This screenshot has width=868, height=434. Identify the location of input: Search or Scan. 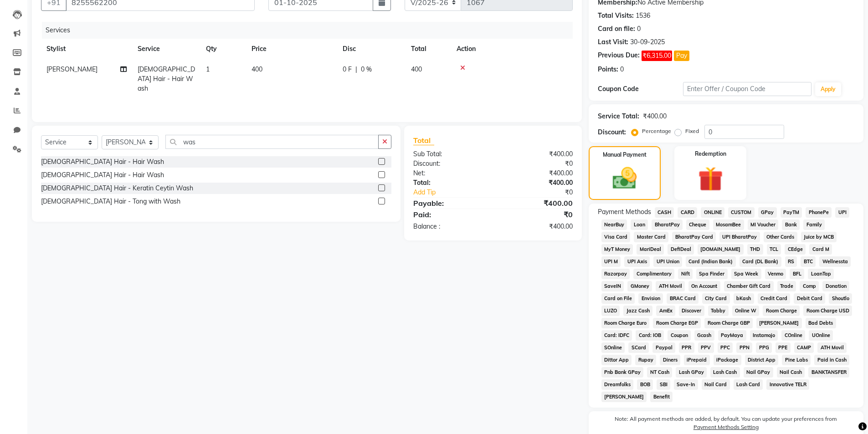
(272, 142).